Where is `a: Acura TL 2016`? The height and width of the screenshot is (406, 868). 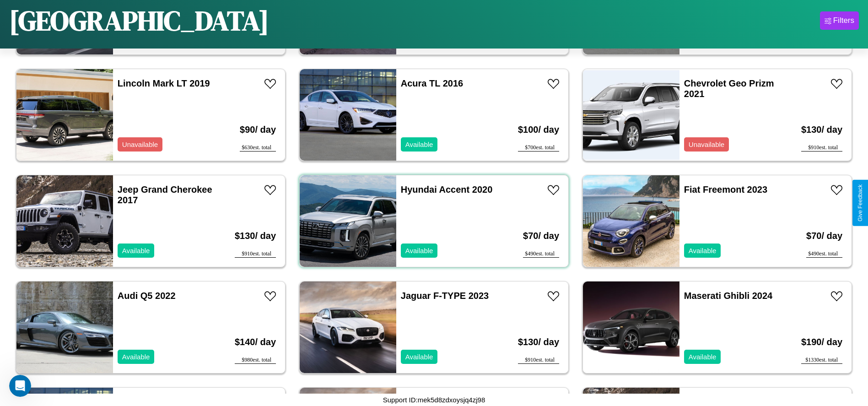
a: Acura TL 2016 is located at coordinates (432, 84).